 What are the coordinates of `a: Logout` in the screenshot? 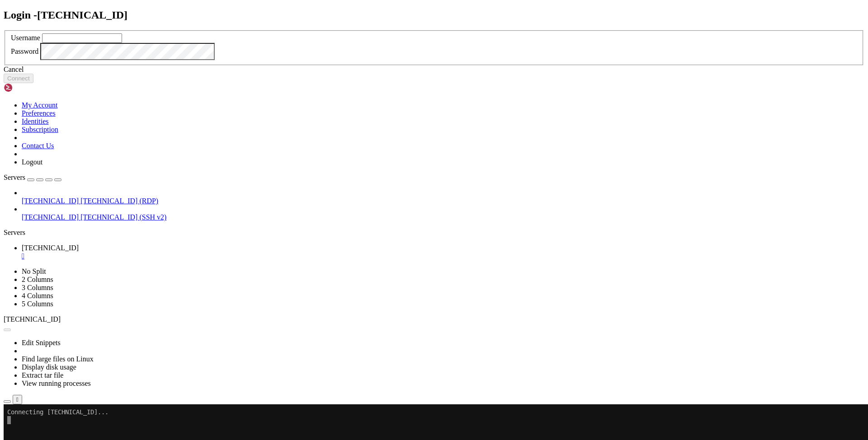 It's located at (32, 162).